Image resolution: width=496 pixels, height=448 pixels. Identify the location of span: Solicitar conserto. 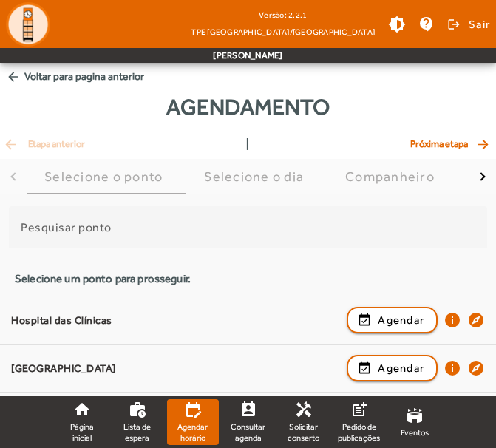
(303, 432).